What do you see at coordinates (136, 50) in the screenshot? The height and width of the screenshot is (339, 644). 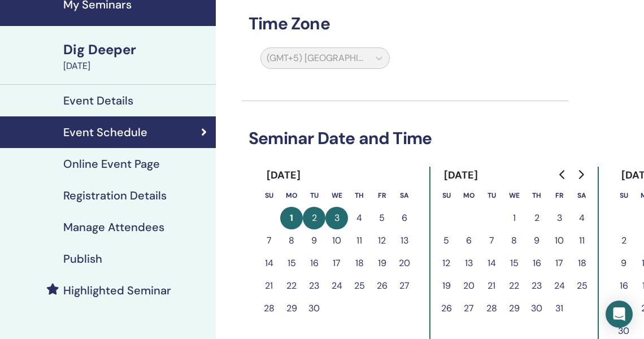 I see `div: Dig Deeper` at bounding box center [136, 50].